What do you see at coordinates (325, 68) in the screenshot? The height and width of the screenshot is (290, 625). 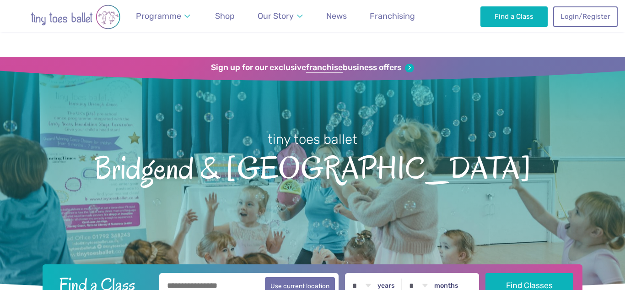 I see `strong: franchise` at bounding box center [325, 68].